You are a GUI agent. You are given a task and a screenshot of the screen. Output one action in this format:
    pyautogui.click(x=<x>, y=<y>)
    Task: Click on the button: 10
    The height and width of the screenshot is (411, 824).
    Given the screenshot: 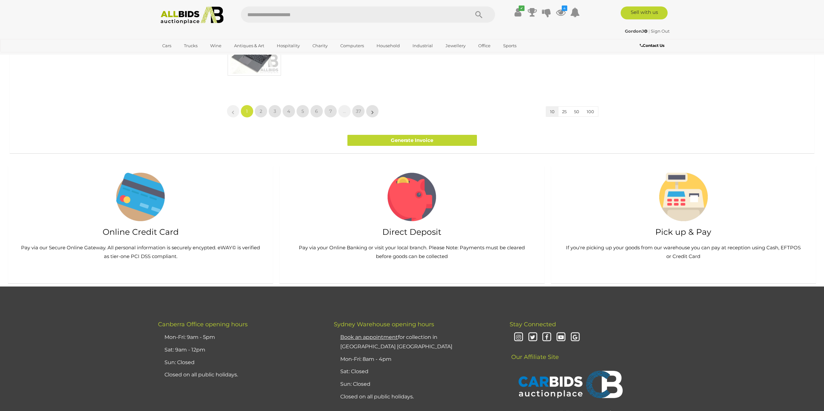 What is the action you would take?
    pyautogui.click(x=552, y=112)
    